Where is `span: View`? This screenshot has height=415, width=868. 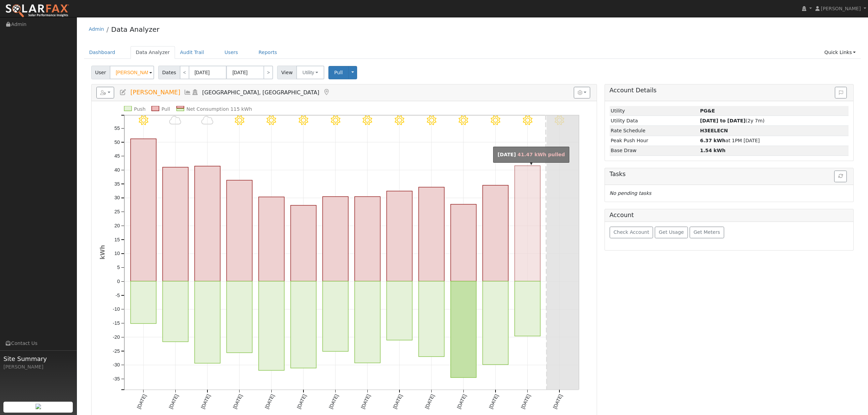 span: View is located at coordinates (286, 72).